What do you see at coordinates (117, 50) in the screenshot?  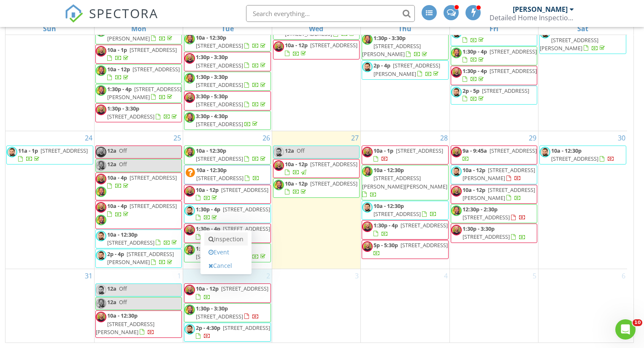 I see `span: 10a - 1p` at bounding box center [117, 50].